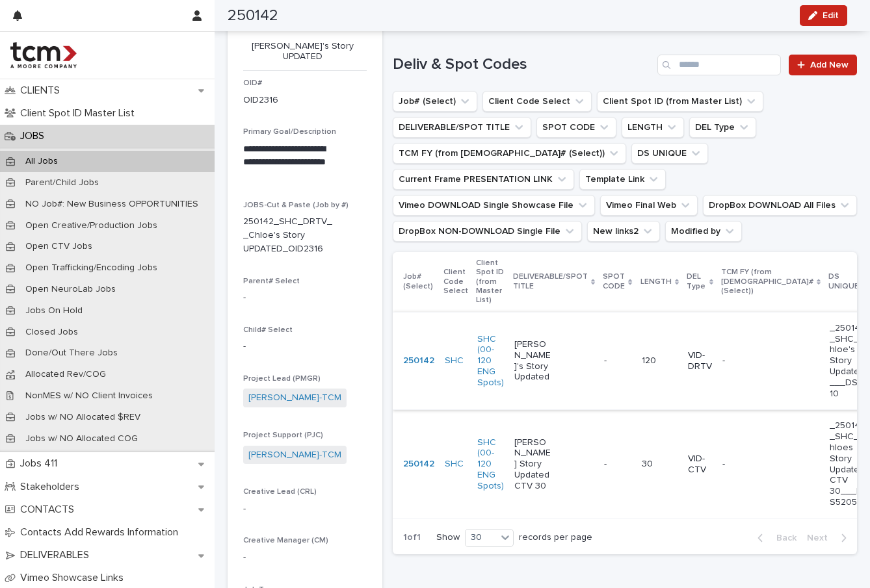 The width and height of the screenshot is (870, 588). What do you see at coordinates (659, 361) in the screenshot?
I see `p: 120` at bounding box center [659, 361].